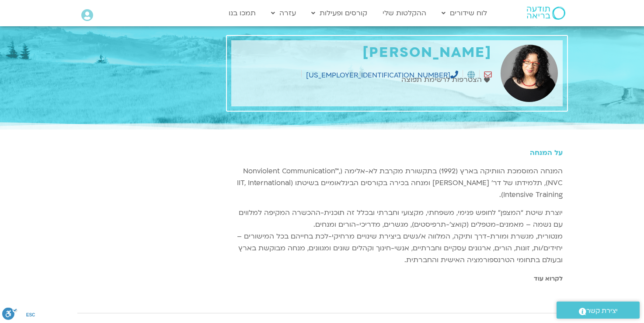 Image resolution: width=644 pixels, height=323 pixels. I want to click on a: קורסים ופעילות, so click(339, 13).